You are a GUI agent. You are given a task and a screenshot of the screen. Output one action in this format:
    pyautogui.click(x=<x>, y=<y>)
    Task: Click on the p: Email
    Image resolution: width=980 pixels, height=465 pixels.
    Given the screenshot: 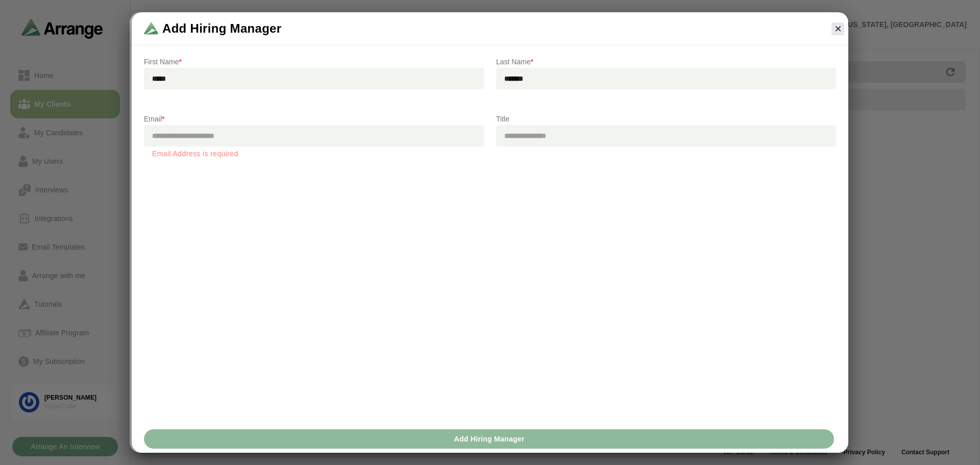 What is the action you would take?
    pyautogui.click(x=314, y=119)
    